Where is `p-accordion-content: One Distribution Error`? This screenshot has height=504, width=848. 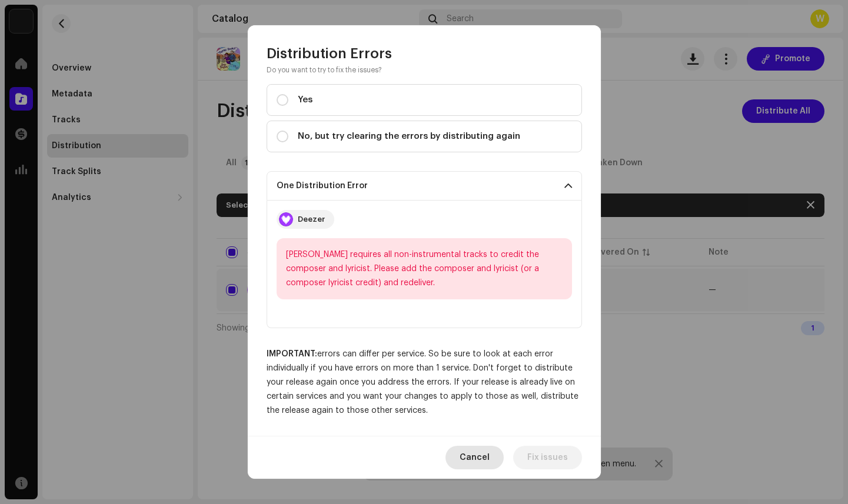 p-accordion-content: One Distribution Error is located at coordinates (424, 264).